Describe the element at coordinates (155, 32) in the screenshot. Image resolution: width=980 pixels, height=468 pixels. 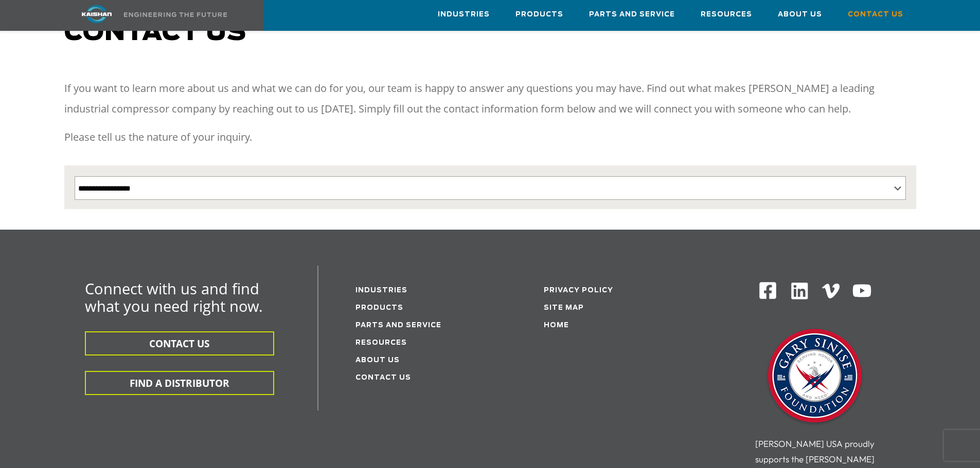
I see `span: Contact us` at that location.